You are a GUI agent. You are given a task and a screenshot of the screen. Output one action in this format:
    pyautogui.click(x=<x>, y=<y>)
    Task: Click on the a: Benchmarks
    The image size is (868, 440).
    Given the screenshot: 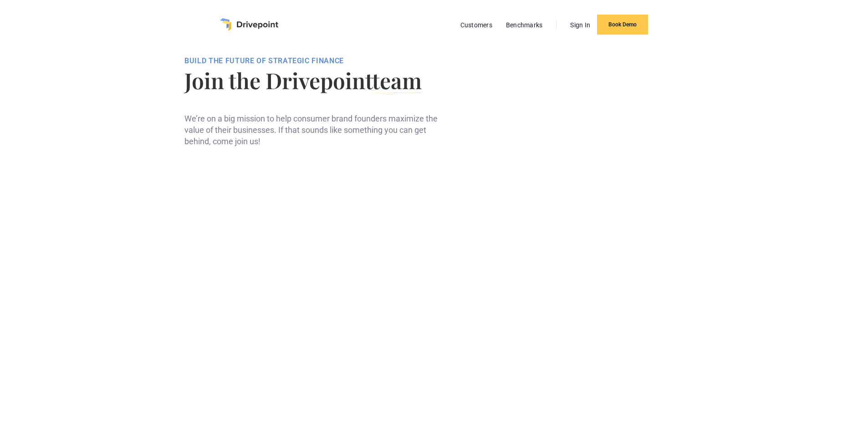 What is the action you would take?
    pyautogui.click(x=524, y=25)
    